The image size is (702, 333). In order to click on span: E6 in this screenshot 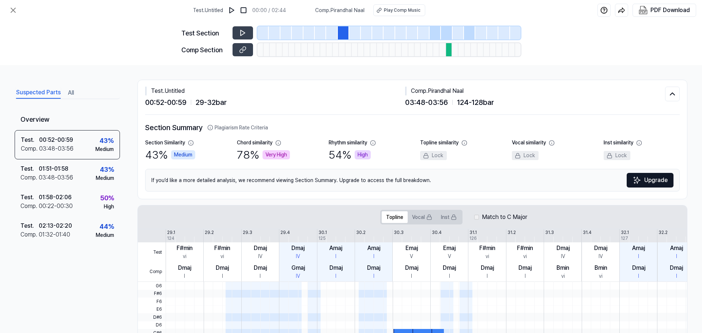, I will do `click(152, 310)`.